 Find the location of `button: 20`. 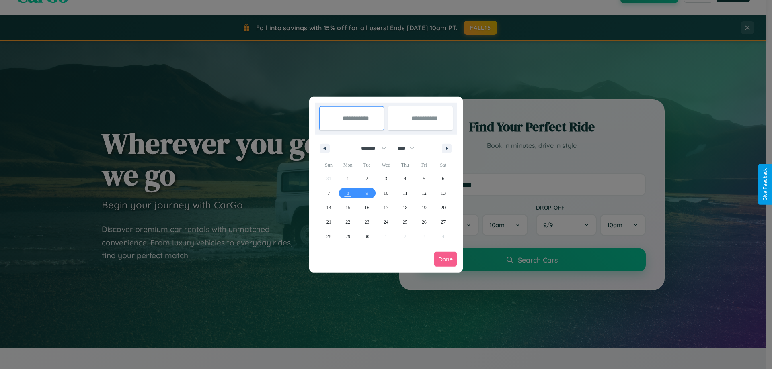

button: 20 is located at coordinates (443, 208).